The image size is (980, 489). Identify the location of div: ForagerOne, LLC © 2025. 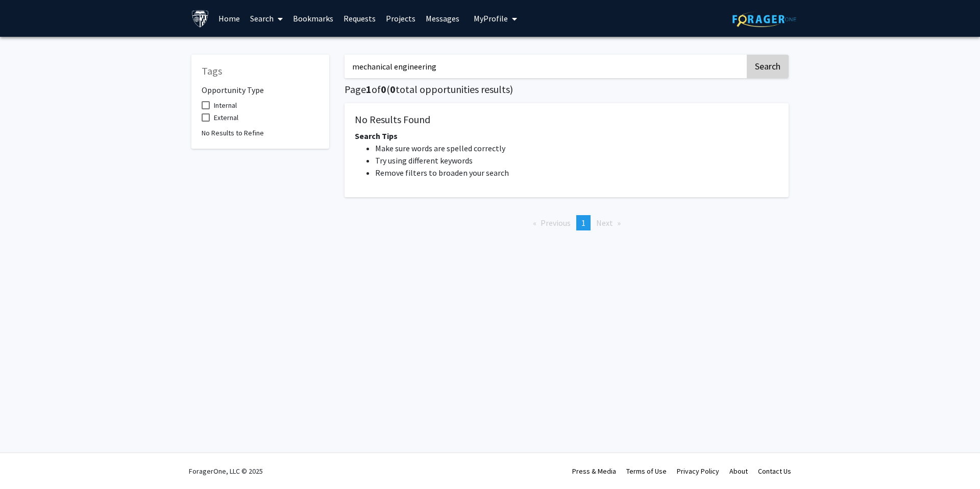
(226, 471).